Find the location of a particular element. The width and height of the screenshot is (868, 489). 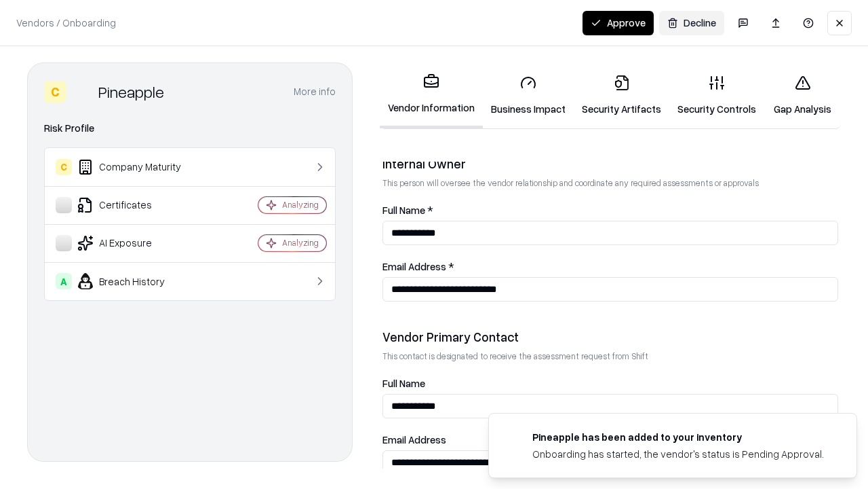

div: Vendor Primary Contact is located at coordinates (611, 336).